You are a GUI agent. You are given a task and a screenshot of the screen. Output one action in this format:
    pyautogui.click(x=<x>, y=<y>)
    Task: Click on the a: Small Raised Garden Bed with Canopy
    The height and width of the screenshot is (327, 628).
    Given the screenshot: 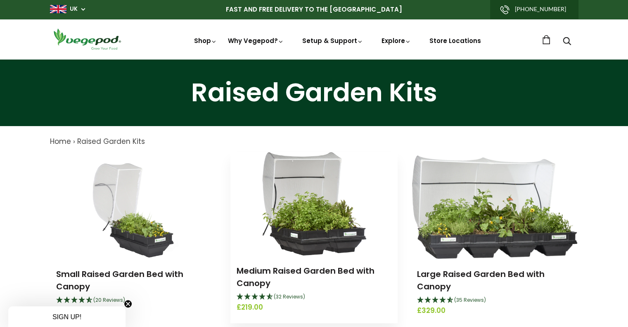 What is the action you would take?
    pyautogui.click(x=120, y=280)
    